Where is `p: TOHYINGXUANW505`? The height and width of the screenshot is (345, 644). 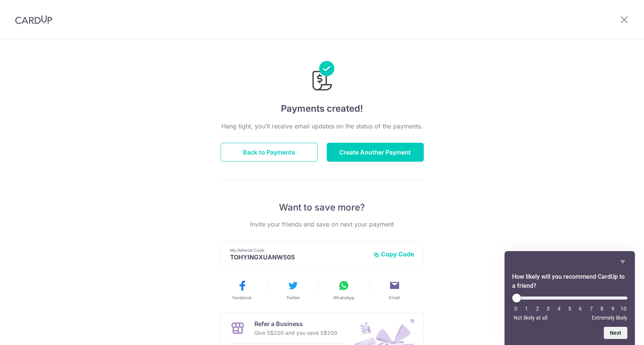
p: TOHYINGXUANW505 is located at coordinates (299, 257).